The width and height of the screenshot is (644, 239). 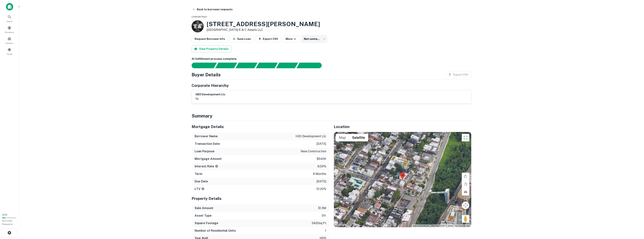 I want to click on div: Principals found, AI now looking for contact information..., so click(x=267, y=66).